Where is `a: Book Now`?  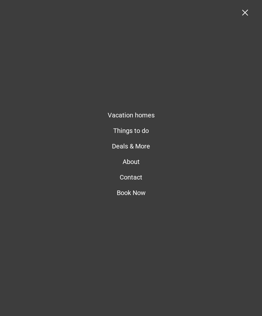
a: Book Now is located at coordinates (131, 193).